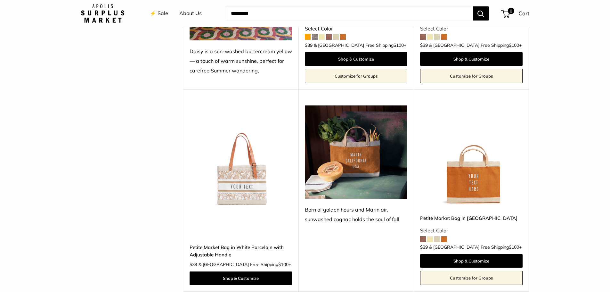 This screenshot has height=292, width=610. Describe the element at coordinates (241, 157) in the screenshot. I see `a: description_Make it yours with custom printed text.description_Transform your everyday errands in...` at that location.